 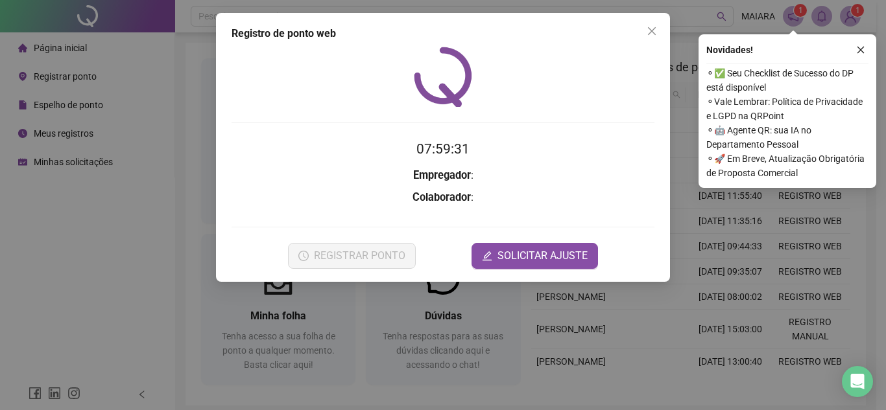 What do you see at coordinates (351, 256) in the screenshot?
I see `button: REGISTRAR PONTO` at bounding box center [351, 256].